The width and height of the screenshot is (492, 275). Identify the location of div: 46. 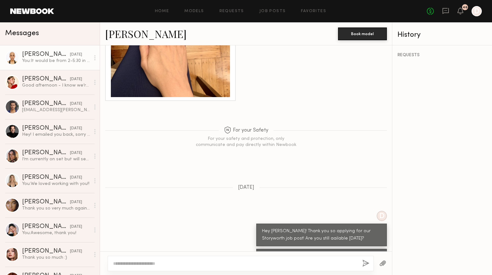
(465, 7).